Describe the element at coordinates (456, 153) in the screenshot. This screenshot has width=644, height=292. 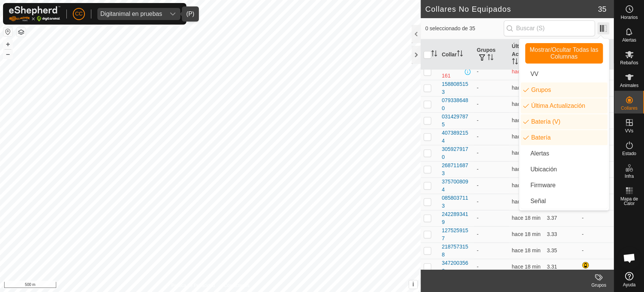
I see `div: 3059279170` at that location.